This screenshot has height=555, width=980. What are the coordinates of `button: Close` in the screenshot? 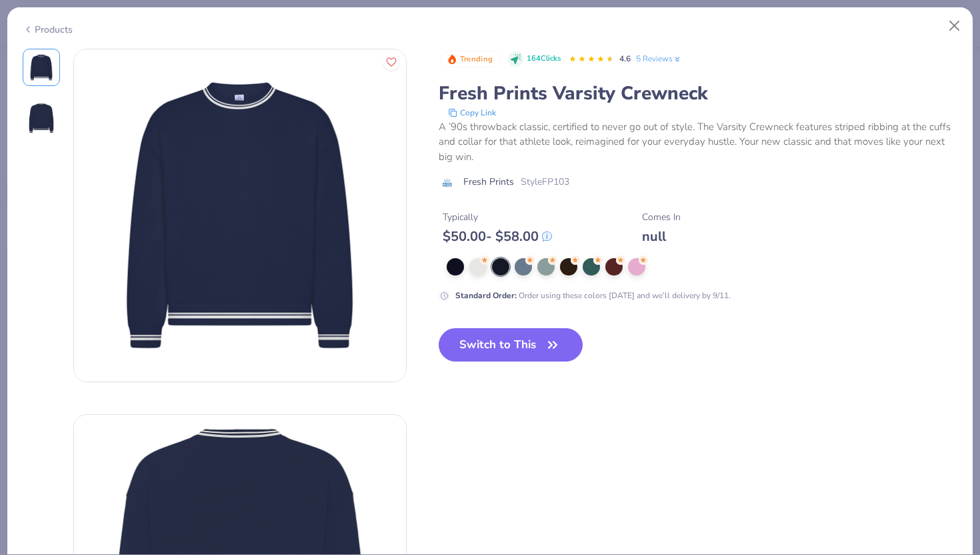 It's located at (954, 26).